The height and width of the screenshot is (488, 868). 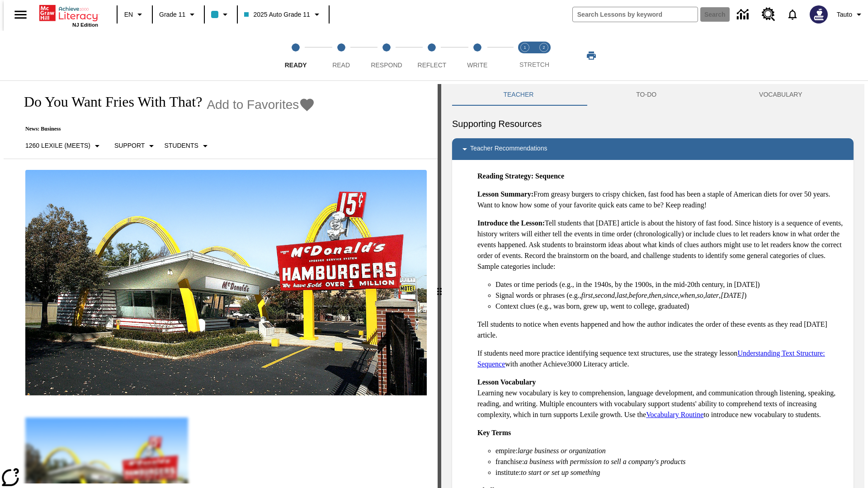 What do you see at coordinates (671, 462) in the screenshot?
I see `li: franchise:` at bounding box center [671, 462].